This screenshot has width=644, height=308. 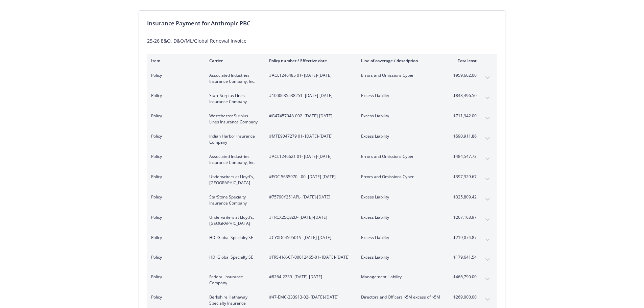 I want to click on span: Starr Surplus Lines Insurance Company, so click(x=234, y=99).